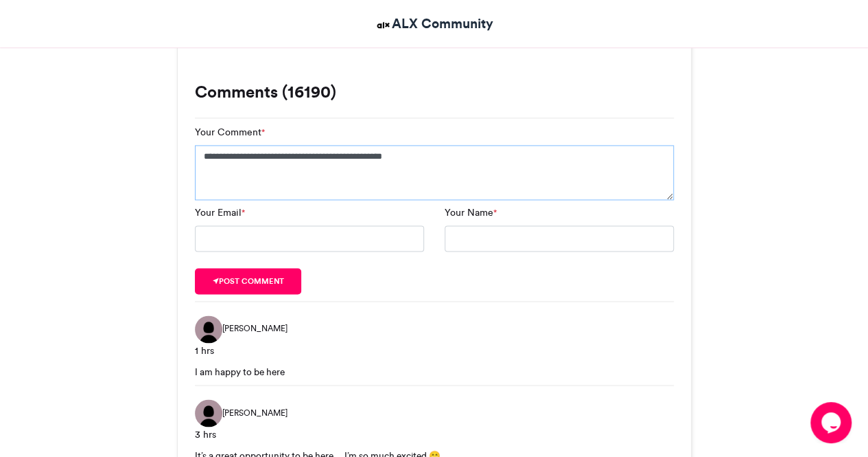 This screenshot has height=457, width=868. Describe the element at coordinates (434, 23) in the screenshot. I see `a: ALX Community` at that location.